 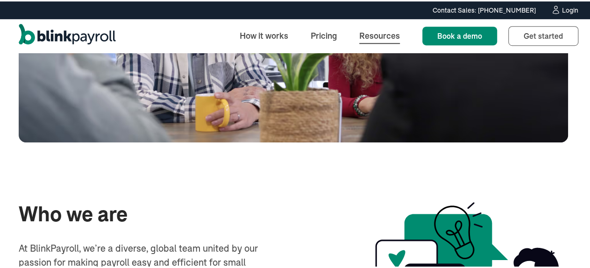 I want to click on a: Get started, so click(x=543, y=35).